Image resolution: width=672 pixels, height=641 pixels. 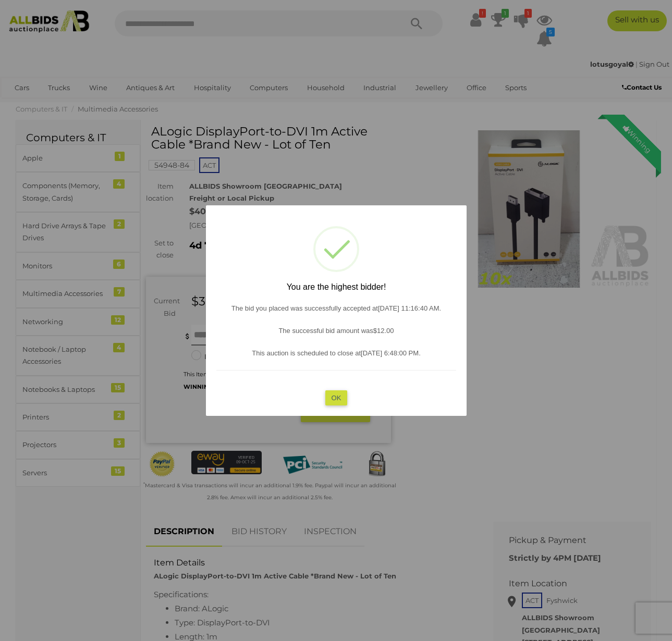 What do you see at coordinates (336, 353) in the screenshot?
I see `p: This auction is scheduled to close at .` at bounding box center [336, 353].